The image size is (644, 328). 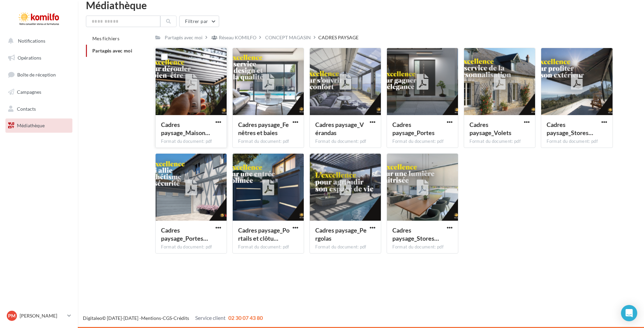 I want to click on span: Campagnes, so click(x=29, y=92).